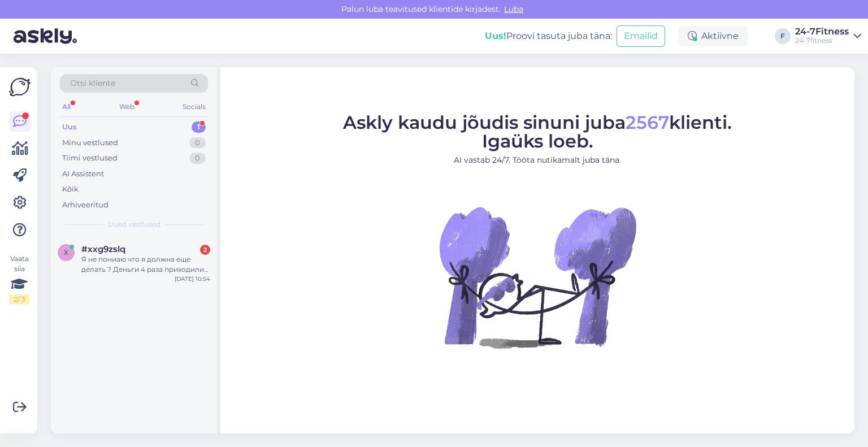 The image size is (868, 447). I want to click on span: #xxg9zslq, so click(104, 249).